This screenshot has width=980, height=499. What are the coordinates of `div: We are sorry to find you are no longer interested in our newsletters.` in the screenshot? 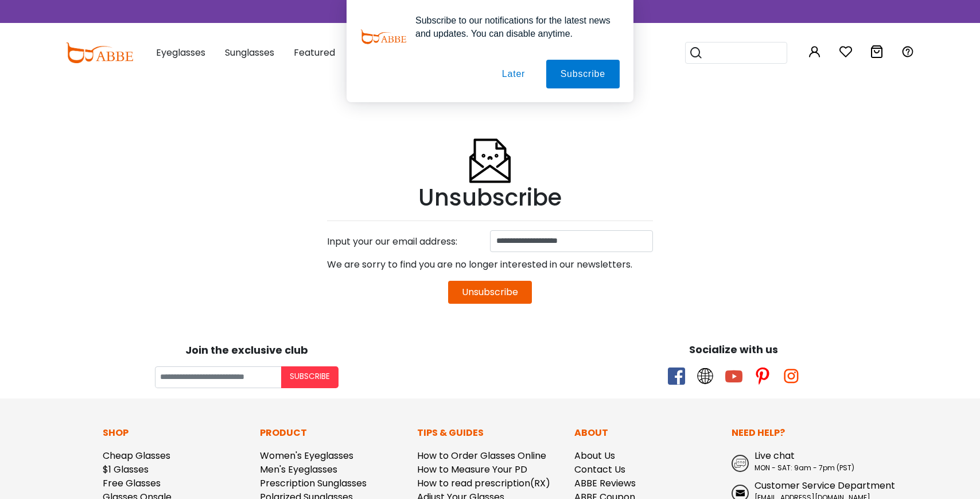 It's located at (490, 265).